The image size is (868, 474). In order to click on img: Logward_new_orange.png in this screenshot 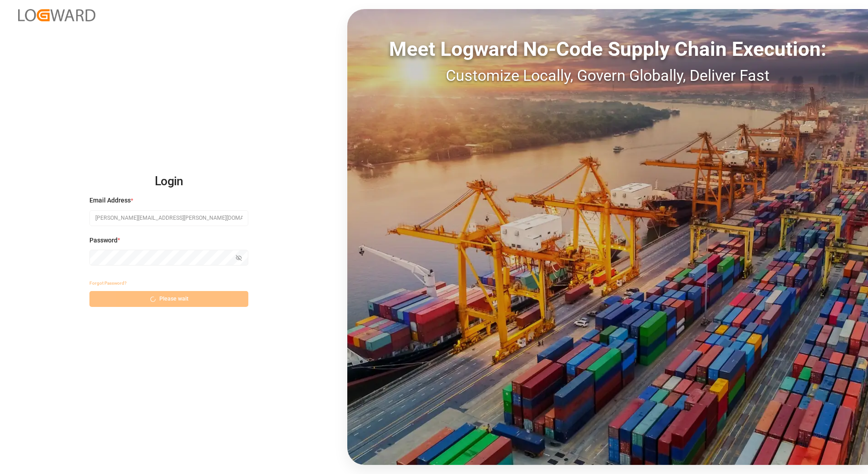, I will do `click(57, 15)`.